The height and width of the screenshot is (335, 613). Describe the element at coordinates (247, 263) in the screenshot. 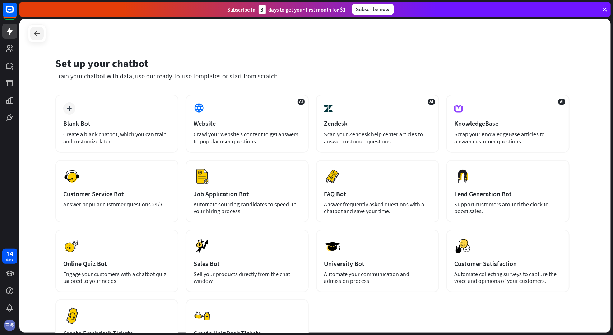

I see `div: Sales Bot` at that location.